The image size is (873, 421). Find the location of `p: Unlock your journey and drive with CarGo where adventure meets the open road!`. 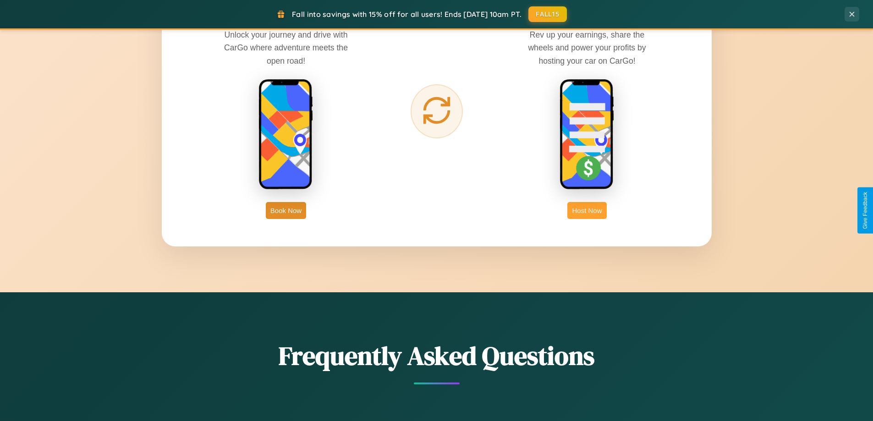

p: Unlock your journey and drive with CarGo where adventure meets the open road! is located at coordinates (286, 48).